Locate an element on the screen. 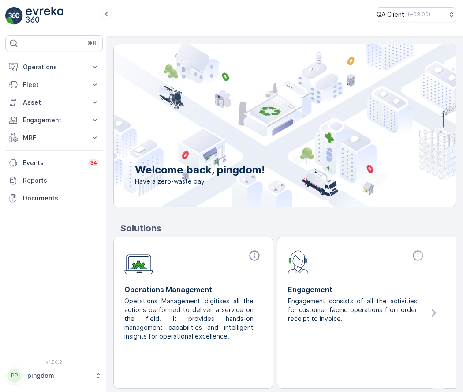  button: PPpingdom is located at coordinates (54, 375).